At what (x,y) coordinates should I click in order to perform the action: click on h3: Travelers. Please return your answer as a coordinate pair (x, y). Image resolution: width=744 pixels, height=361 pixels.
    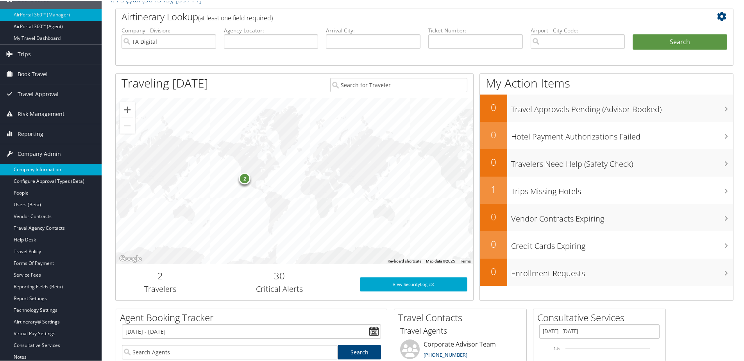
    Looking at the image, I should click on (160, 289).